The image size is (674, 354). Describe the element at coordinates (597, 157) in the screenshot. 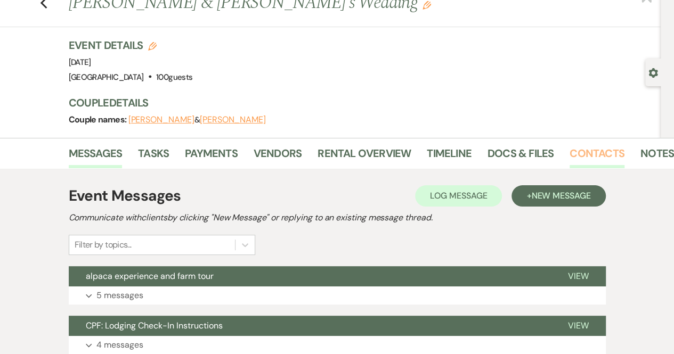

I see `a: Contacts` at that location.